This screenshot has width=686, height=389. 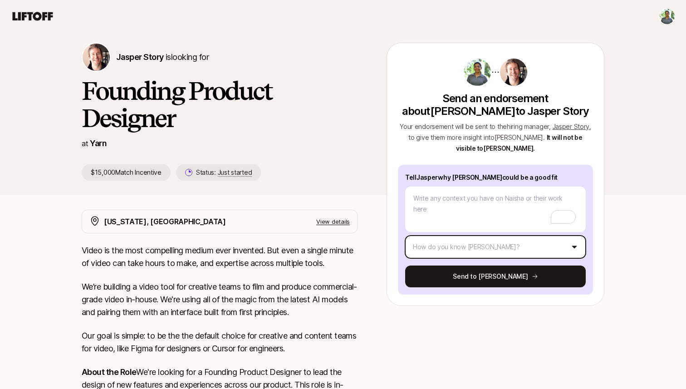 What do you see at coordinates (495, 209) in the screenshot?
I see `textarea: To enrich screen reader interactions, please activate Accessibility in Grammarly extension settings` at bounding box center [495, 209].